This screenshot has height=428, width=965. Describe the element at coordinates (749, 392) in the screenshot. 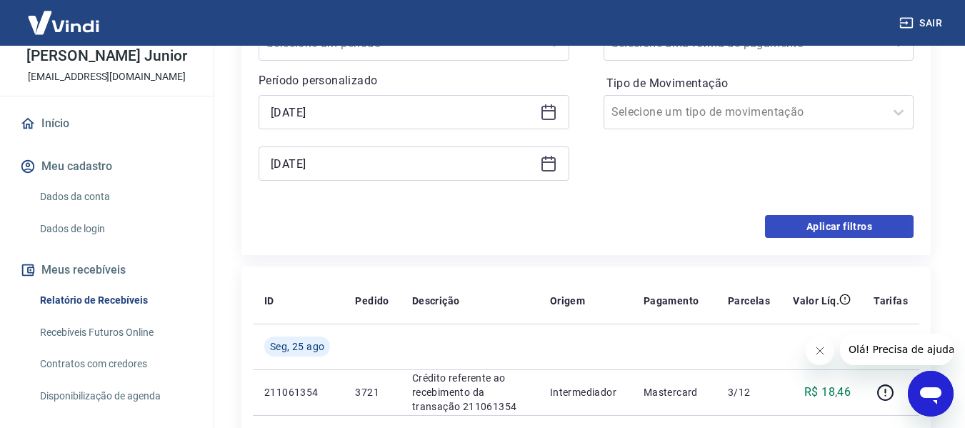

I see `p: 3/12` at that location.